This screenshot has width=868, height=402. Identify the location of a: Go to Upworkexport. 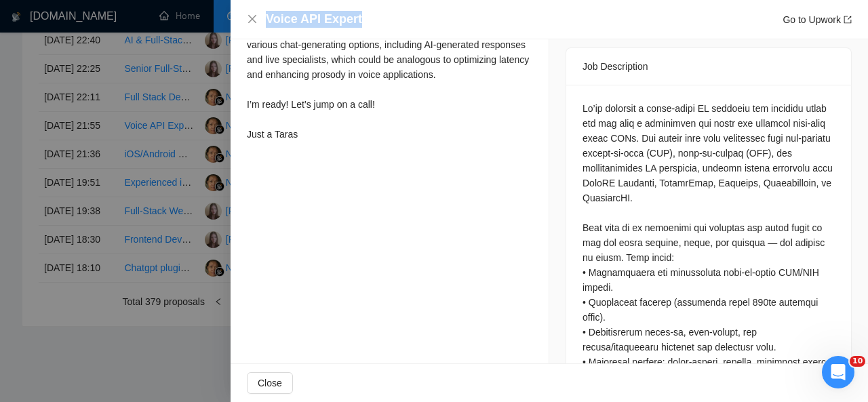
(818, 20).